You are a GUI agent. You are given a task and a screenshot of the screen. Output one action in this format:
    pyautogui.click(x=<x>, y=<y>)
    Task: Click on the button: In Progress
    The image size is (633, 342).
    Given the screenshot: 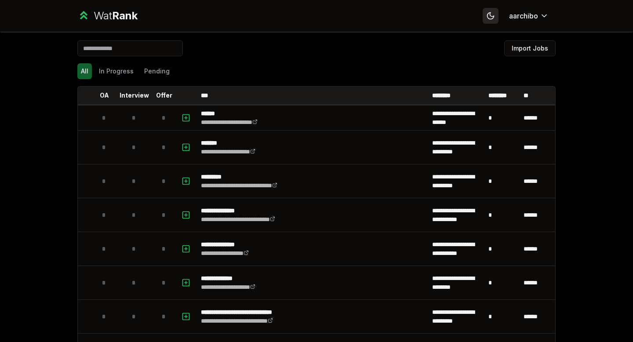 What is the action you would take?
    pyautogui.click(x=116, y=71)
    